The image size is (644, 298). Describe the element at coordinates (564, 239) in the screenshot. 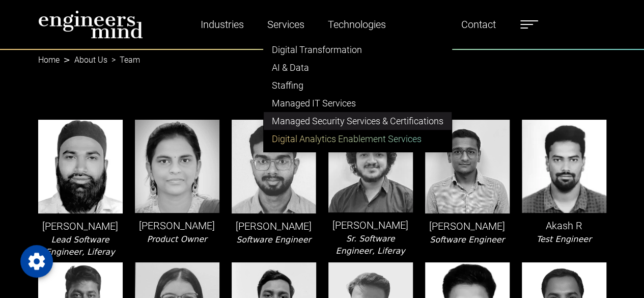

I see `i: Test Engineer` at that location.